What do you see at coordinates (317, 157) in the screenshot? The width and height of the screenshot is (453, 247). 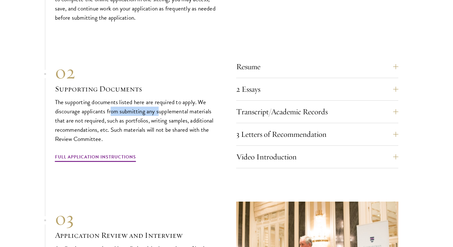 I see `button: Video Introduction` at bounding box center [317, 157].